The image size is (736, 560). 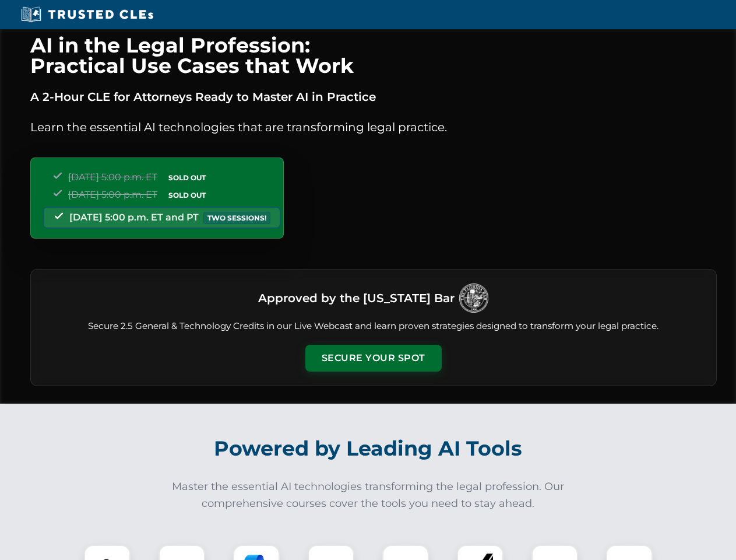 What do you see at coordinates (374, 96) in the screenshot?
I see `p: A 2-Hour CLE for Attorneys Ready to Master AI in Practice` at bounding box center [374, 96].